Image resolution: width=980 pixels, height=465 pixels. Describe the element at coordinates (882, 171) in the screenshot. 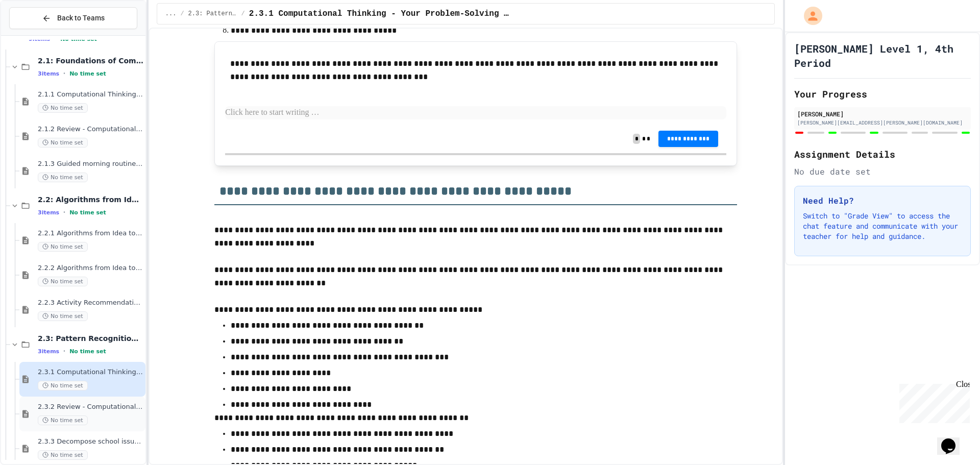

I see `div: No due date set` at that location.